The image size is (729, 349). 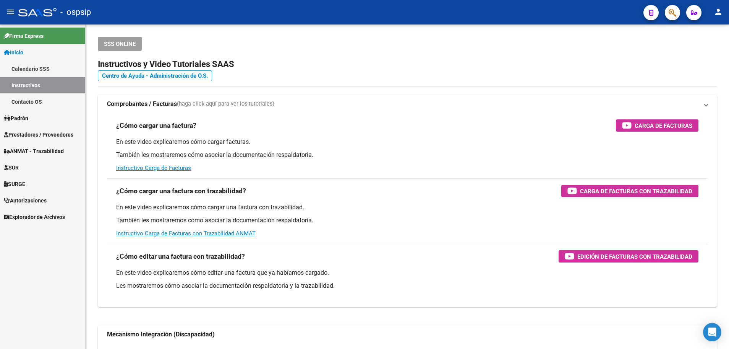 What do you see at coordinates (407, 142) in the screenshot?
I see `p: En este video explicaremos cómo cargar facturas.` at bounding box center [407, 142].